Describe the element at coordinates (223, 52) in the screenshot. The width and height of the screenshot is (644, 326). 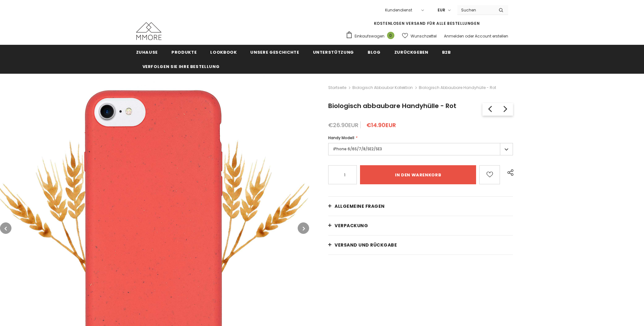
I see `span: Lookbook` at that location.